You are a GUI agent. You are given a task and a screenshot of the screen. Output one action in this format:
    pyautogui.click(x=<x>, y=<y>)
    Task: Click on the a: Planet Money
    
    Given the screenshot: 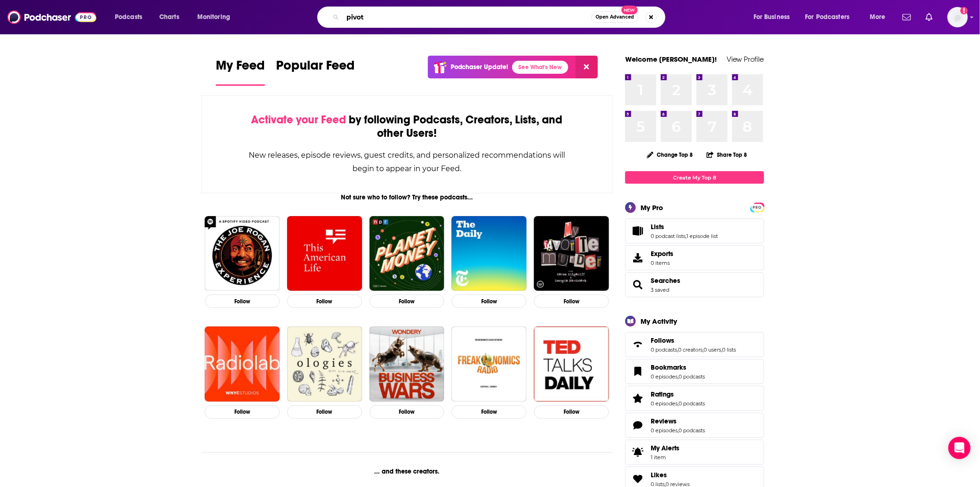 What is the action you would take?
    pyautogui.click(x=408, y=254)
    